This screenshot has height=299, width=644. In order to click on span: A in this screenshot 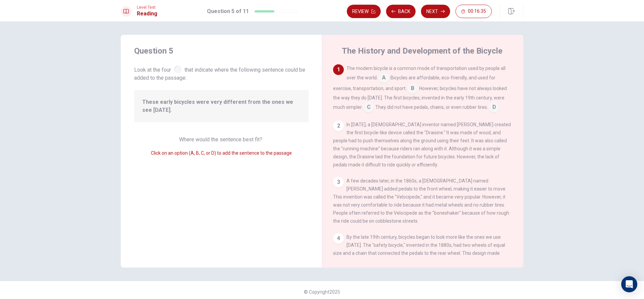, I will do `click(384, 78)`.